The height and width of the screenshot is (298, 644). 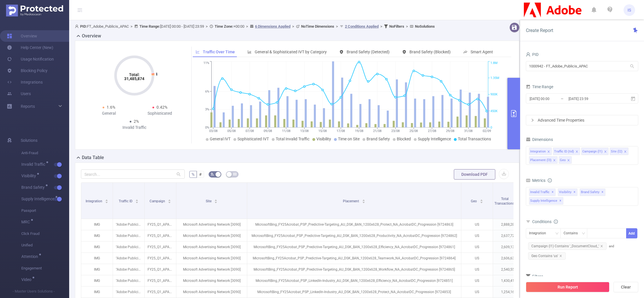 What do you see at coordinates (22, 36) in the screenshot?
I see `a: Overview` at bounding box center [22, 36].